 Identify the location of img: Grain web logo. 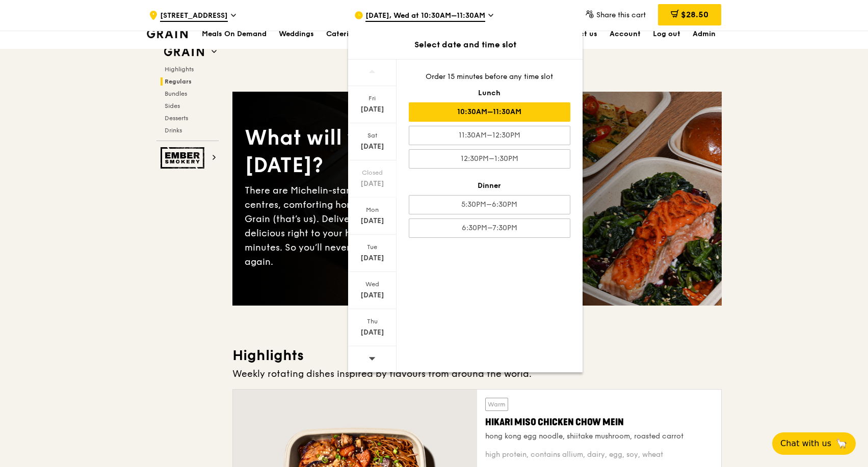
(184, 52).